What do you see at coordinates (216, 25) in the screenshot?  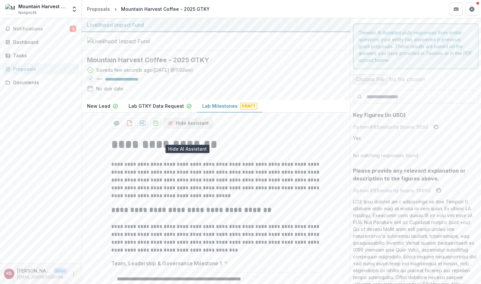 I see `div: Livelihood Impact Fund` at bounding box center [216, 25].